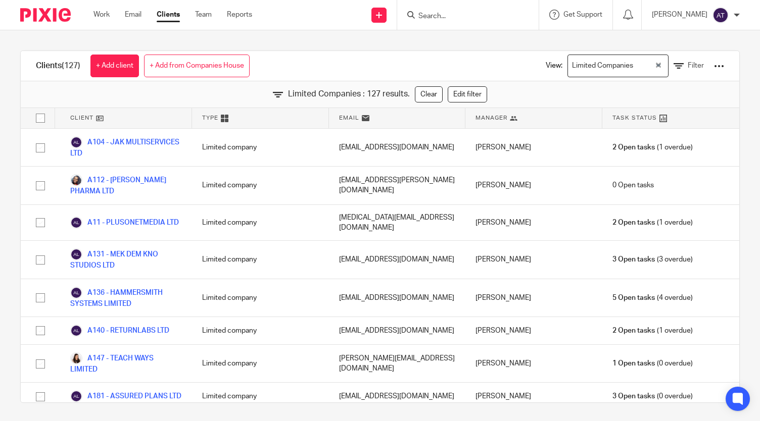 This screenshot has width=760, height=421. What do you see at coordinates (40, 118) in the screenshot?
I see `input: Select all` at bounding box center [40, 118].